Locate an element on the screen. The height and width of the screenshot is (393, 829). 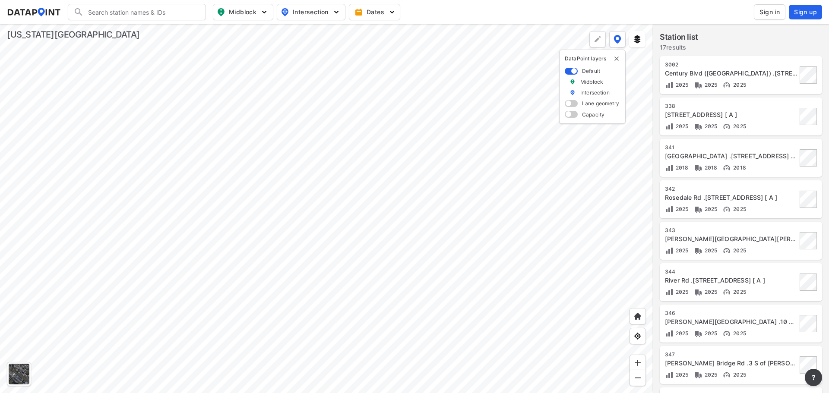
img: zeq5HYn9AnE9l6UmnFLPAAAAAElFTkSuQmCC is located at coordinates (638, 336).